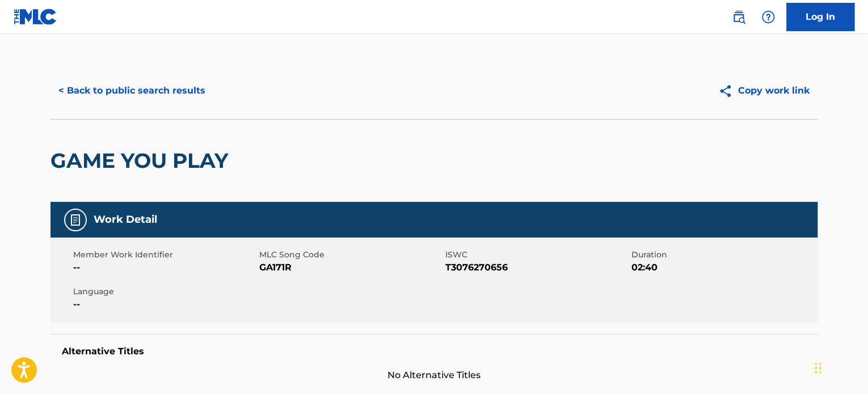  I want to click on button: Copy work link, so click(764, 91).